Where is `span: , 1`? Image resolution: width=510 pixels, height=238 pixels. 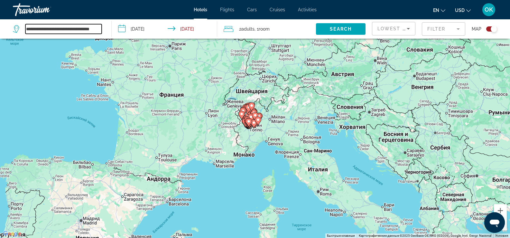 span: , 1 is located at coordinates (262, 29).